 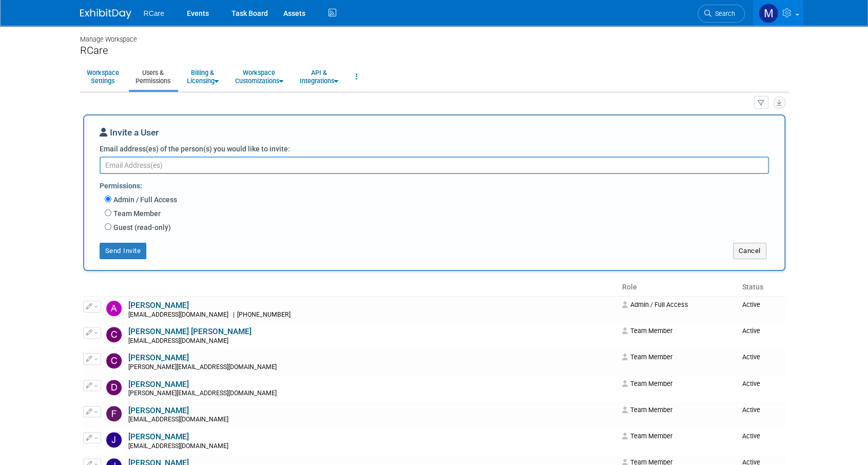 I want to click on label: Team Member, so click(x=136, y=213).